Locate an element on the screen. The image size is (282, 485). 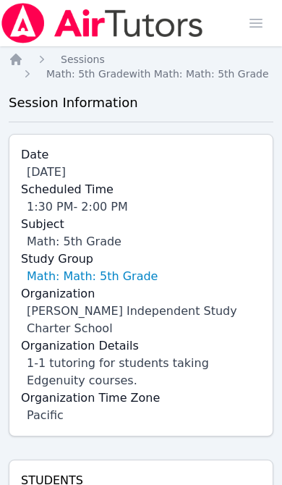
label: Organization Details is located at coordinates (141, 346).